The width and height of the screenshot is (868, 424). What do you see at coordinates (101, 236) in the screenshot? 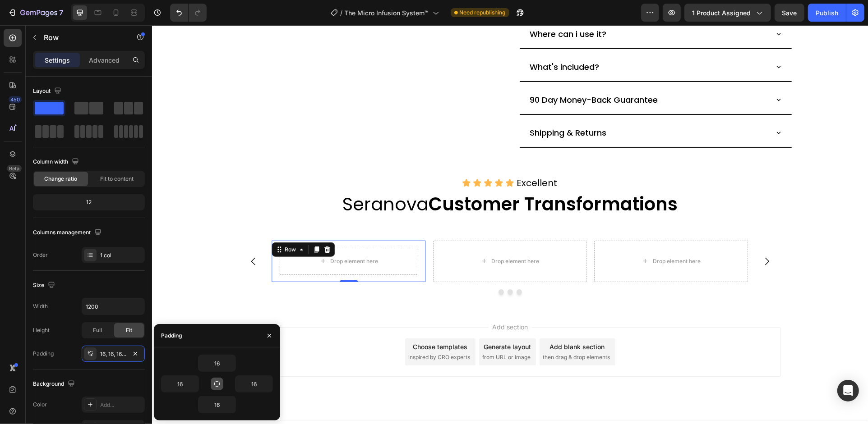
I see `button: Carousel Back Arrow` at bounding box center [101, 236].